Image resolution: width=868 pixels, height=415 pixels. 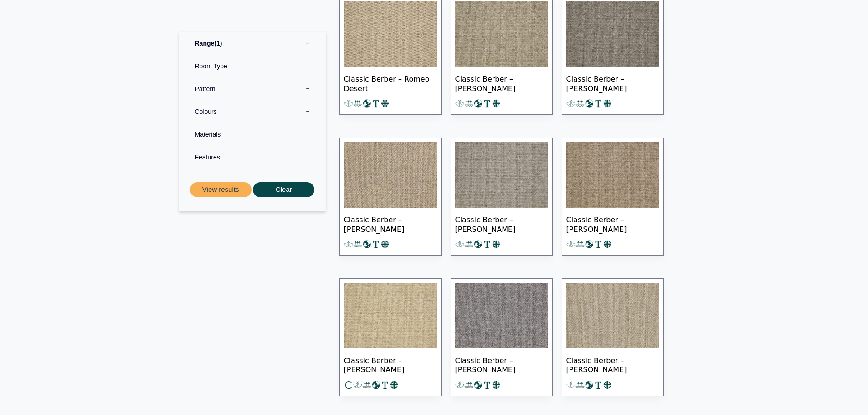 What do you see at coordinates (221, 190) in the screenshot?
I see `button: View results` at bounding box center [221, 190].